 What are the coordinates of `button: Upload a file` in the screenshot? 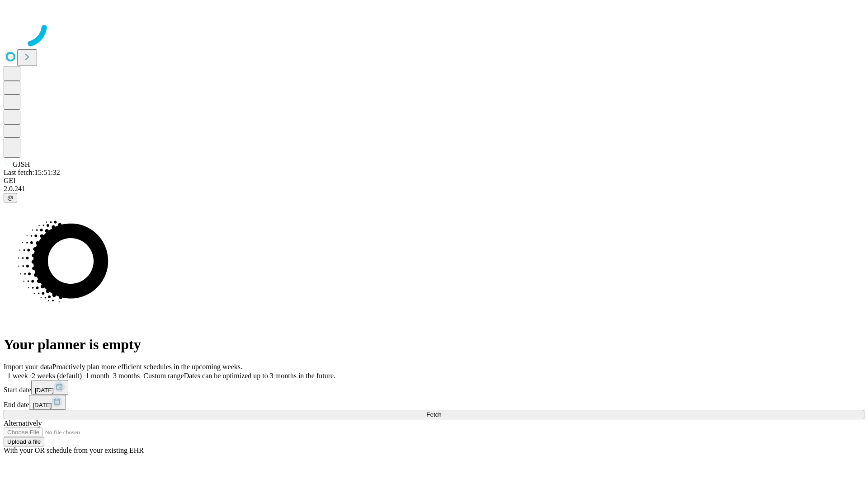 It's located at (24, 441).